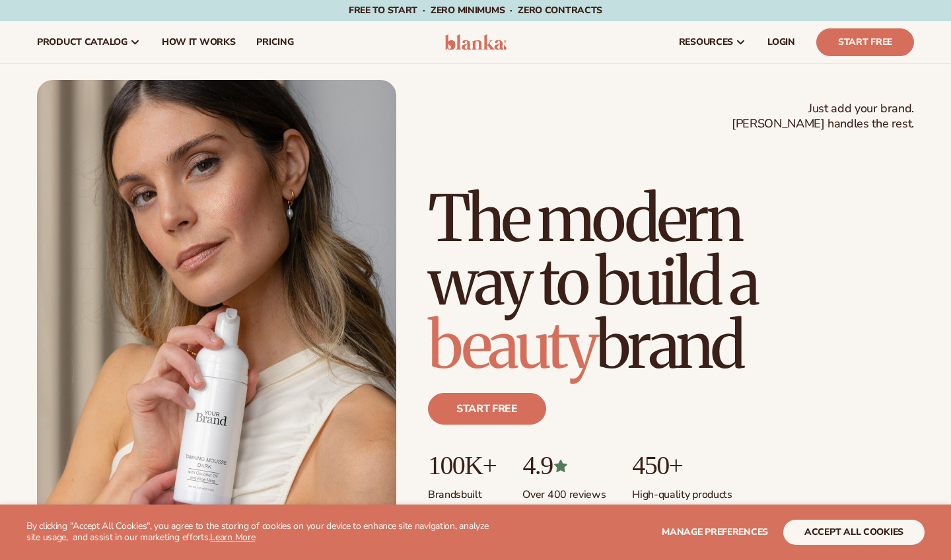 Image resolution: width=951 pixels, height=560 pixels. Describe the element at coordinates (706, 42) in the screenshot. I see `span: resources` at that location.